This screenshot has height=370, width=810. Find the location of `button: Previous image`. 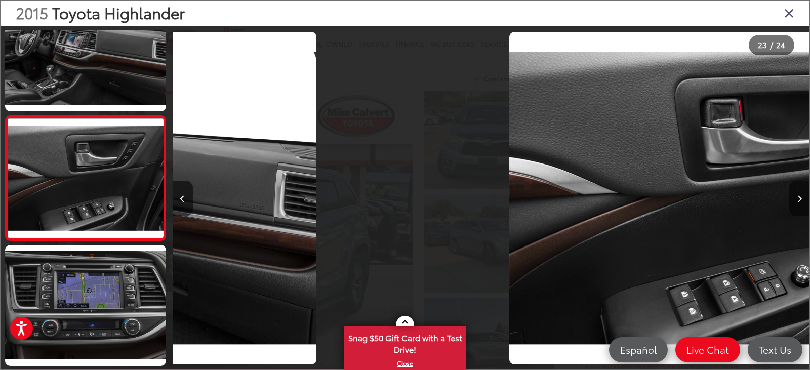

button: Previous image is located at coordinates (183, 199).